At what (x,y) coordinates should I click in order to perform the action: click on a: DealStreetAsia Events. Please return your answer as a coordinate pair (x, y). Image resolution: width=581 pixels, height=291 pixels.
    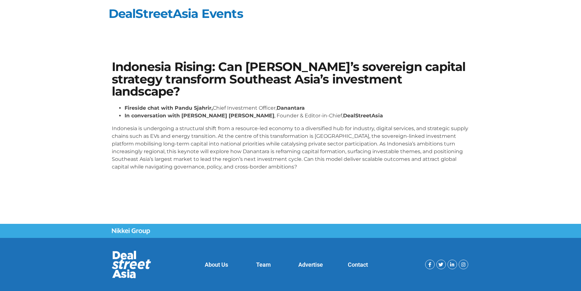
    Looking at the image, I should click on (176, 13).